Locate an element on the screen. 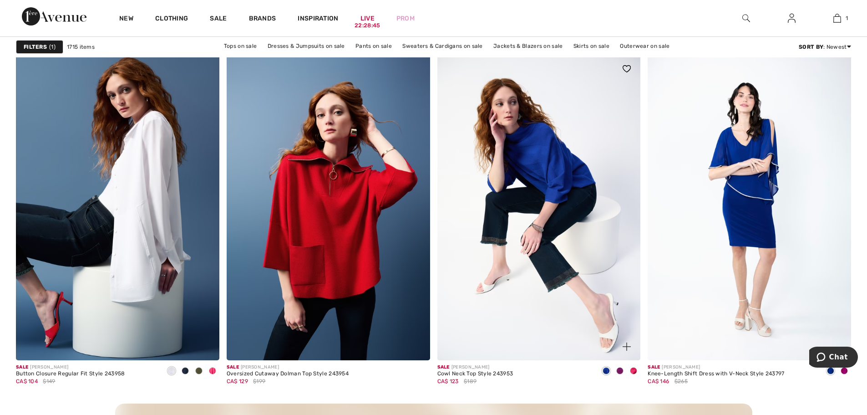 Image resolution: width=867 pixels, height=415 pixels. a: Skirts on sale is located at coordinates (591, 46).